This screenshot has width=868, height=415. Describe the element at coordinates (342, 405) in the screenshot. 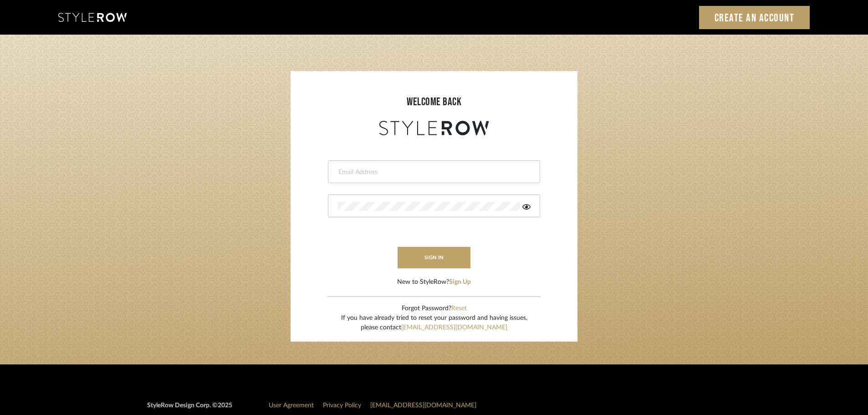

I see `a: Privacy Policy` at that location.